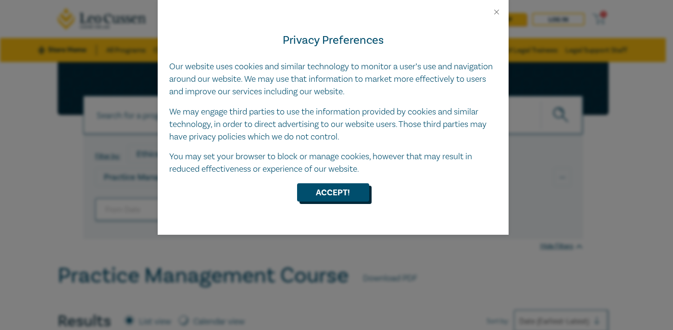 The image size is (673, 330). What do you see at coordinates (333, 192) in the screenshot?
I see `button: Accept!` at bounding box center [333, 192].